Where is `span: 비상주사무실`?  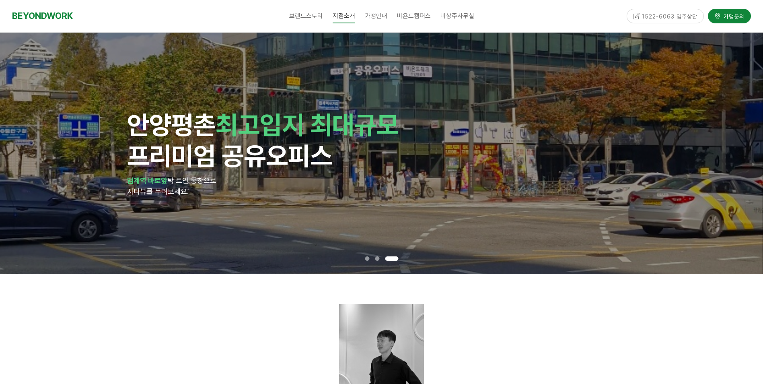 span: 비상주사무실 is located at coordinates (457, 16).